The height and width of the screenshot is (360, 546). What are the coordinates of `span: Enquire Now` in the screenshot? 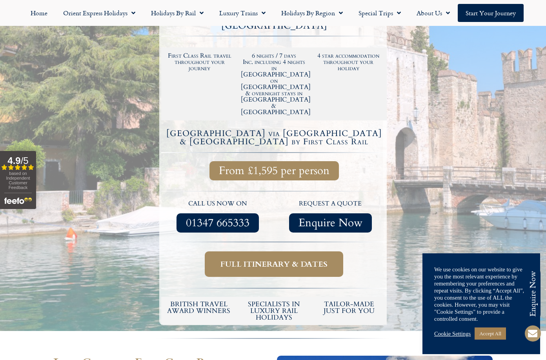 It's located at (330, 223).